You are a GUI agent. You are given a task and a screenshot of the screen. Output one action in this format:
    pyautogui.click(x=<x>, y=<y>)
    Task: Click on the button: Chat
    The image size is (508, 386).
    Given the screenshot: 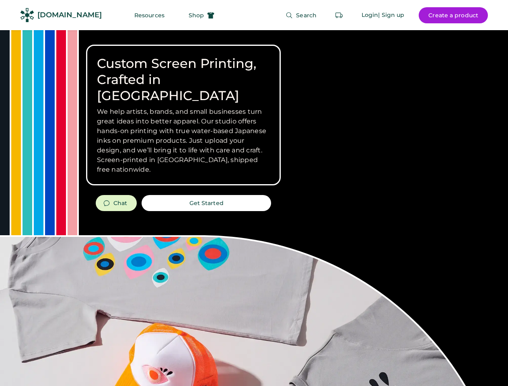 What is the action you would take?
    pyautogui.click(x=116, y=203)
    